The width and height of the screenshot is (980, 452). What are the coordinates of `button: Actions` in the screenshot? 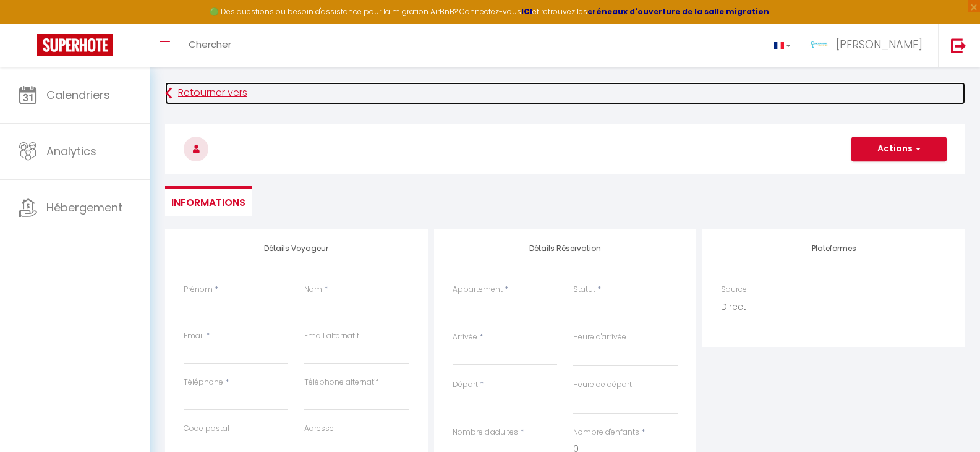 It's located at (899, 149).